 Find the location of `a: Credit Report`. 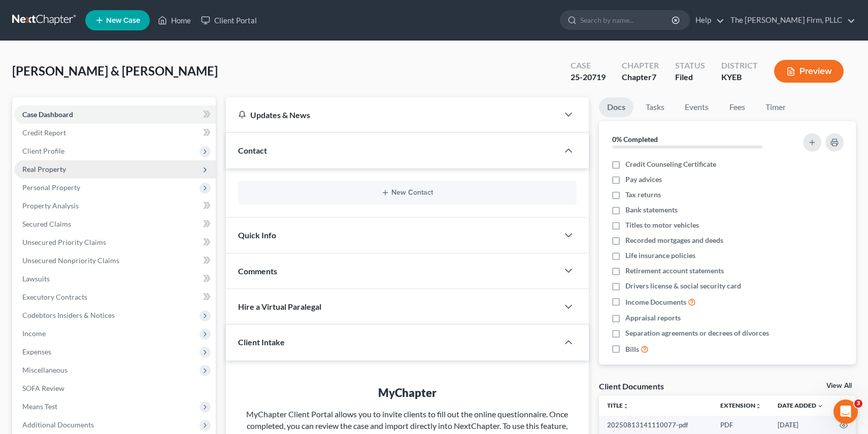

a: Credit Report is located at coordinates (115, 133).